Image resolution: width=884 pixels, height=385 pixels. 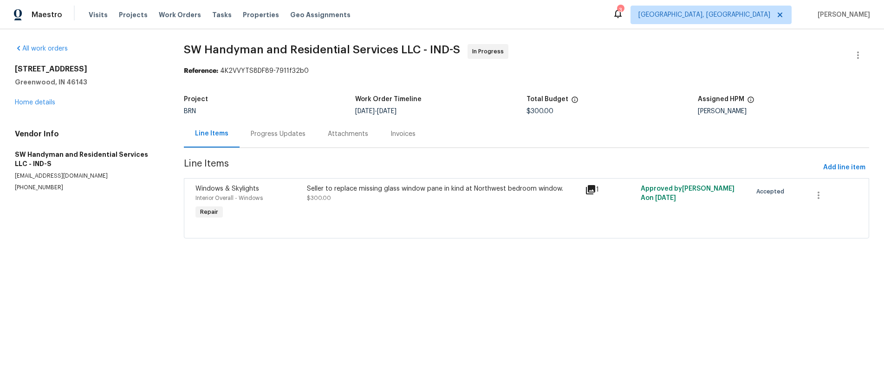 What do you see at coordinates (98, 15) in the screenshot?
I see `span: Visits` at bounding box center [98, 15].